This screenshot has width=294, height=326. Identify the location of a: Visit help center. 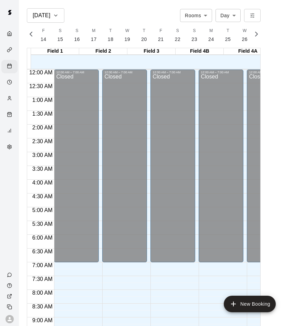
(10, 286).